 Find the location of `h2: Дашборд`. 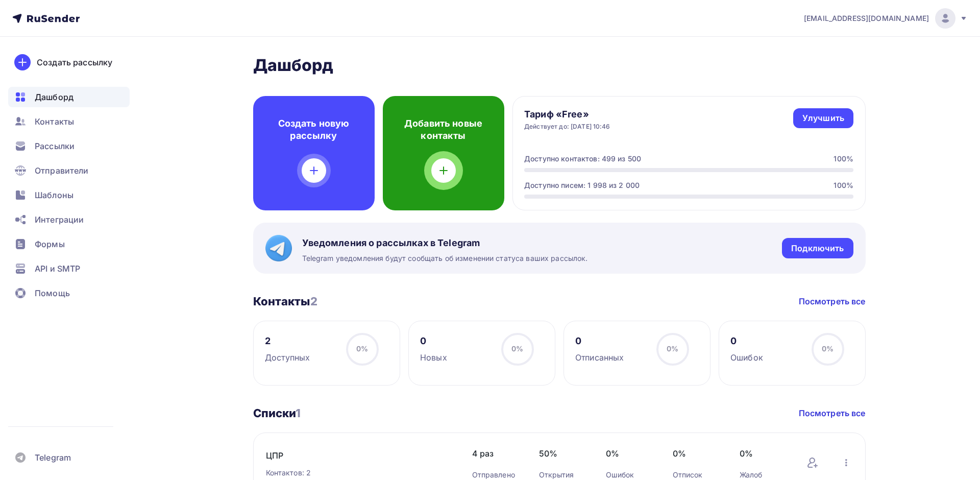

h2: Дашборд is located at coordinates (560, 65).